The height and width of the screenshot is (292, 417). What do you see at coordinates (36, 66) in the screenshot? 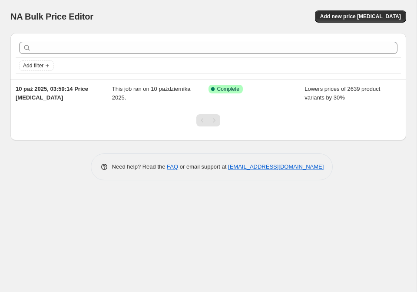
I see `button: Add filter` at bounding box center [36, 66].